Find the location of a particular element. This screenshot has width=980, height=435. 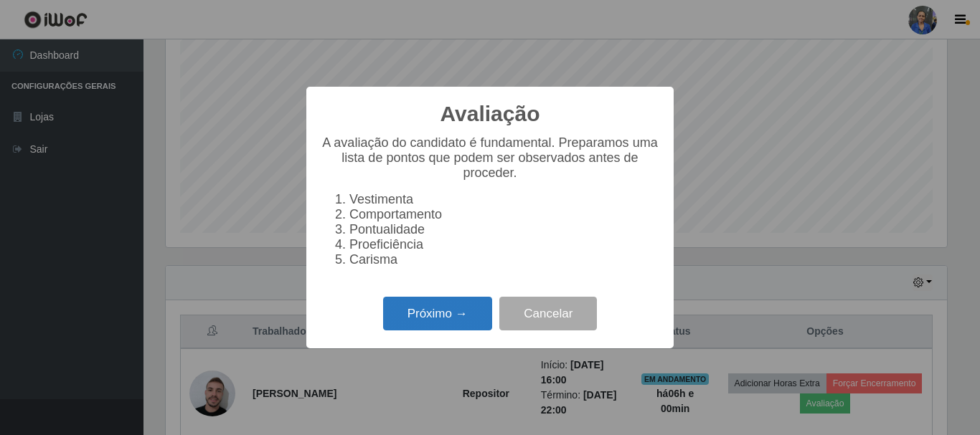

p: A avaliação do candidato é fundamental. Preparamos uma lista de pontos que podem ser observados a... is located at coordinates (490, 158).